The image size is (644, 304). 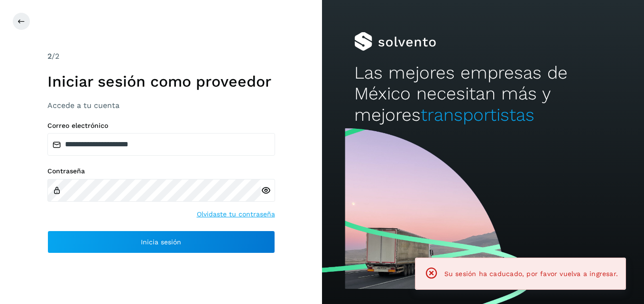 I want to click on h3: Accede a tu cuenta, so click(x=161, y=105).